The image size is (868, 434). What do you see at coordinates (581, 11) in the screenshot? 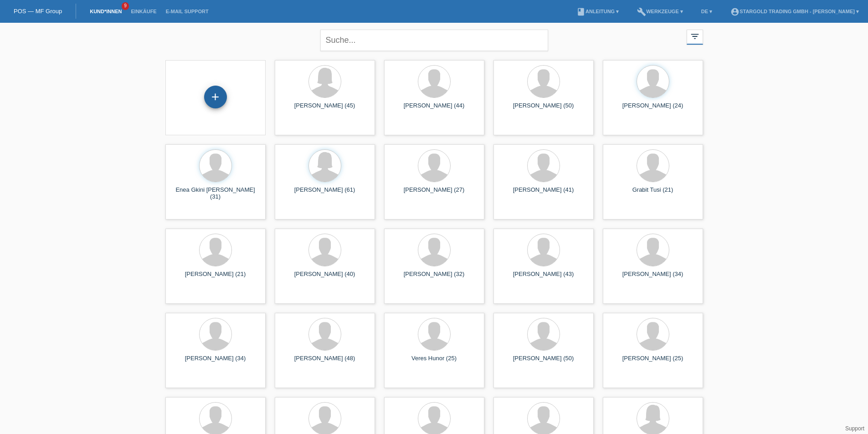
I see `i: book` at bounding box center [581, 11].